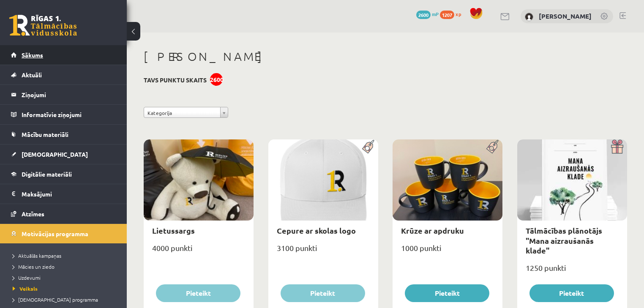  I want to click on span: 1207, so click(447, 15).